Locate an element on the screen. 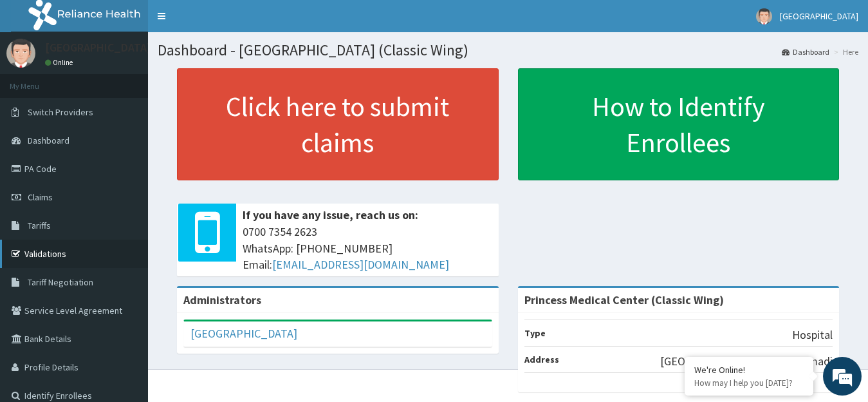 This screenshot has height=402, width=868. div: Minimize live chat window is located at coordinates (227, 22).